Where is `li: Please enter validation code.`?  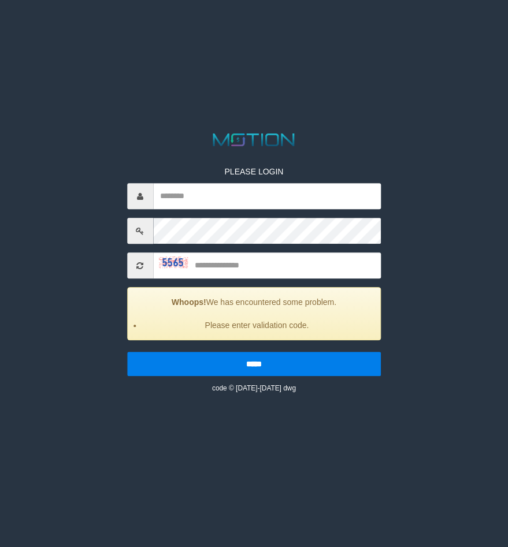 li: Please enter validation code. is located at coordinates (257, 325).